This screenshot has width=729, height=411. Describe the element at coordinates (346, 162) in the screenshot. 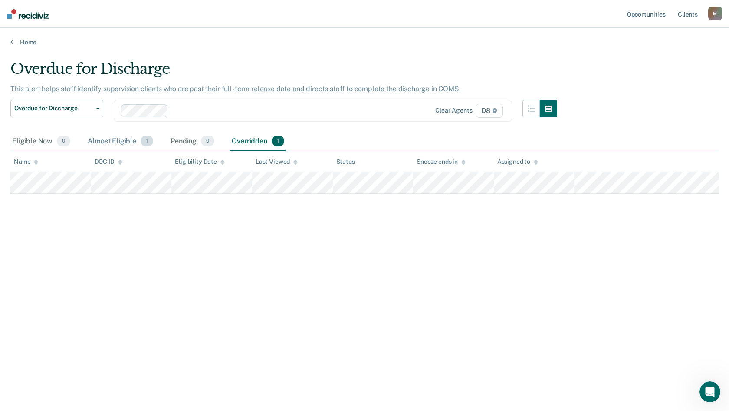

I see `div: Status` at that location.